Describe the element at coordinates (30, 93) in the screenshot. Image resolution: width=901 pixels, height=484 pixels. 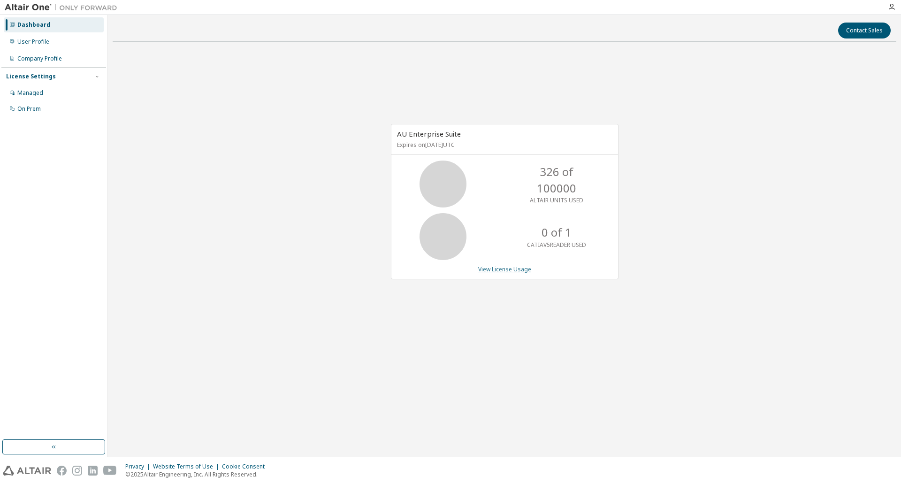
I see `div: Managed` at that location.